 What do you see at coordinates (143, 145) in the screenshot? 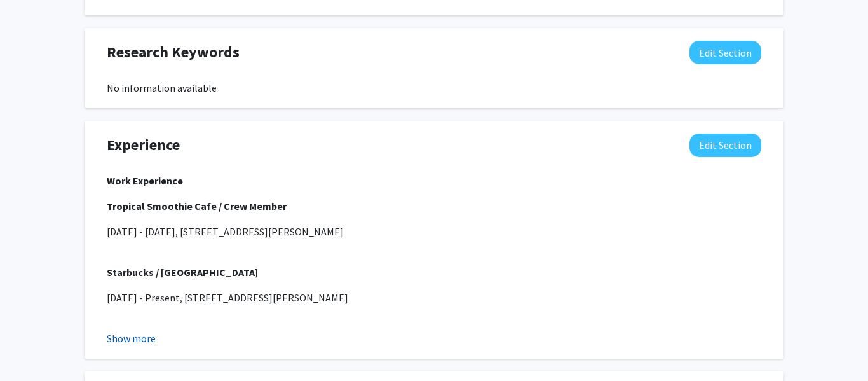
I see `span: Experience` at bounding box center [143, 145].